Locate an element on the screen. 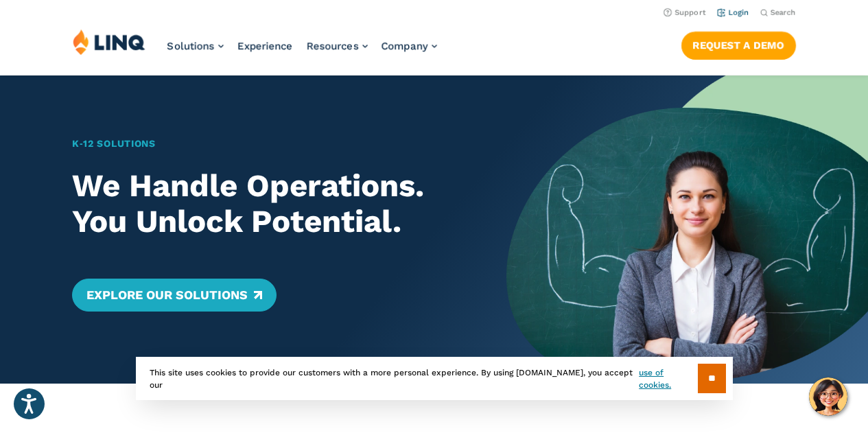 The image size is (868, 433). span: Experience is located at coordinates (265, 46).